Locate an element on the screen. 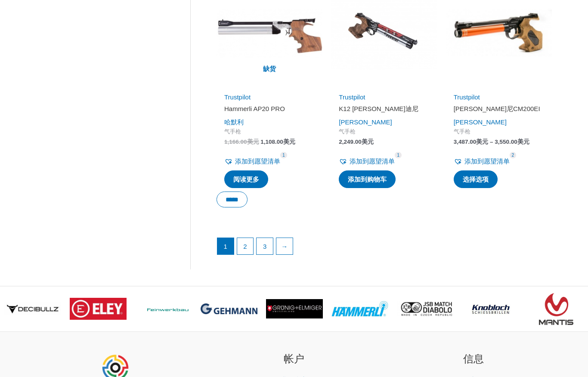  span: 第 1 页 is located at coordinates (225, 246).